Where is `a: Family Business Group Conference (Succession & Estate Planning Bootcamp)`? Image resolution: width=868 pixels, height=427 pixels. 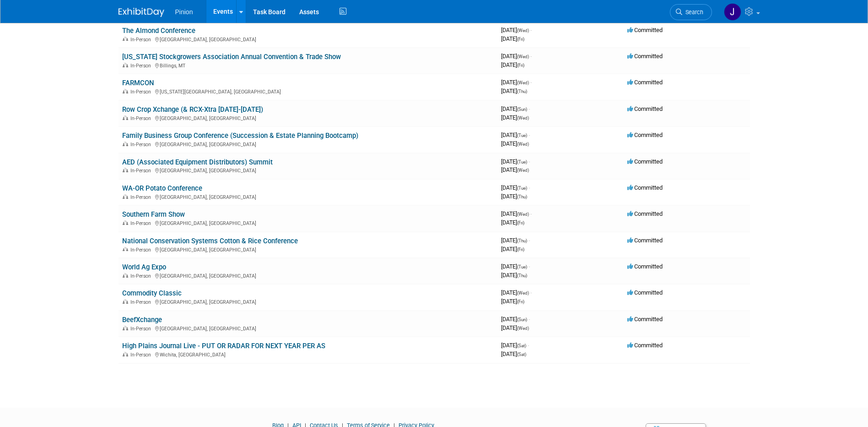 a: Family Business Group Conference (Succession & Estate Planning Bootcamp) is located at coordinates (240, 135).